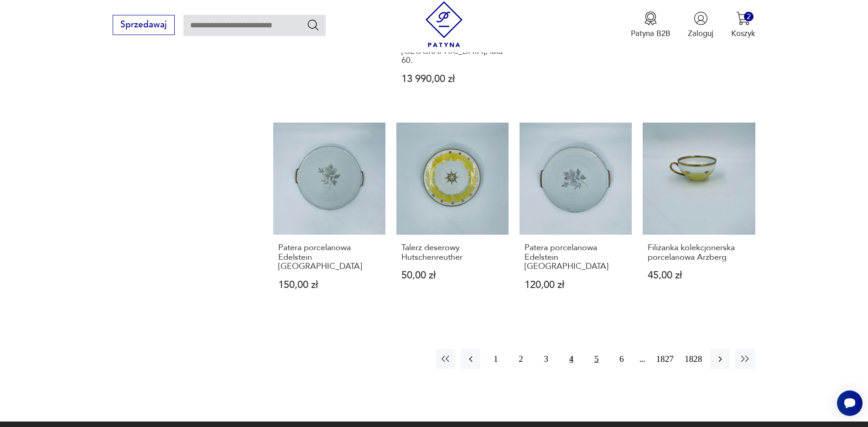 The width and height of the screenshot is (868, 427). Describe the element at coordinates (650, 25) in the screenshot. I see `a: Ikona medaluPatyna B2B` at that location.